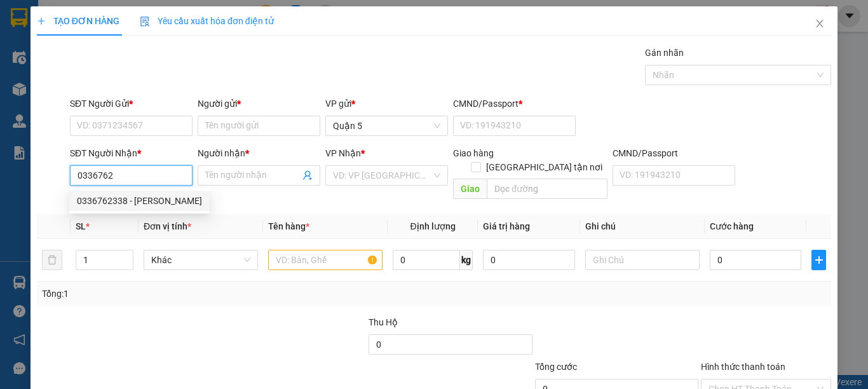 This screenshot has height=389, width=868. I want to click on button: plus, so click(818, 260).